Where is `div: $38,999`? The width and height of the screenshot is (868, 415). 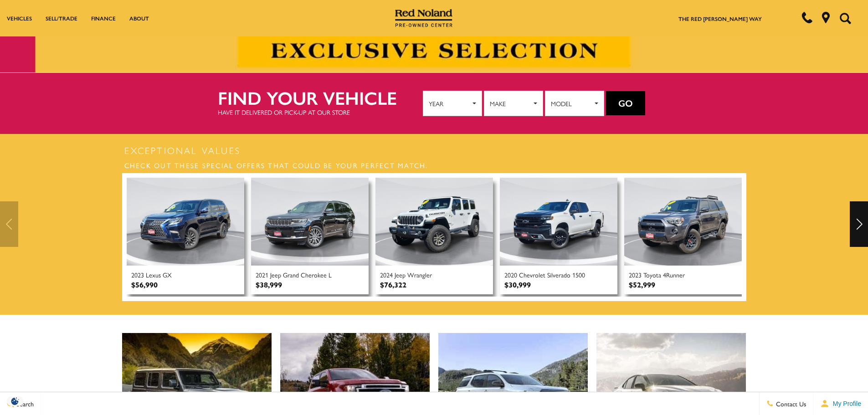 div: $38,999 is located at coordinates (269, 284).